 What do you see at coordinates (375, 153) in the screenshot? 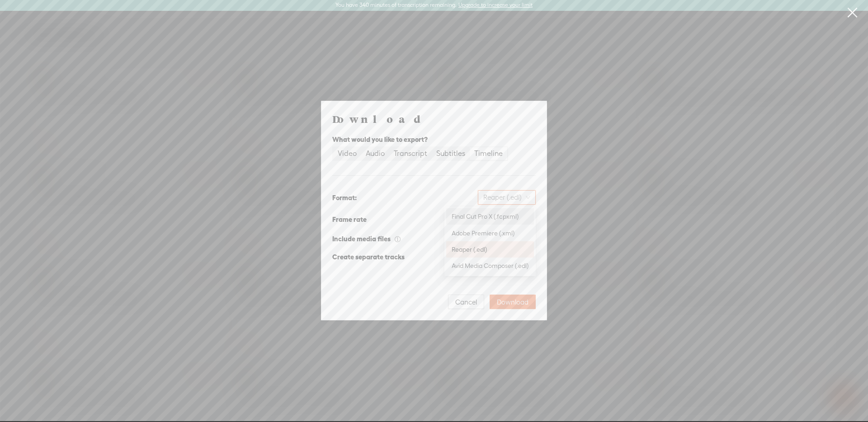
I see `div: Audio` at bounding box center [375, 153].